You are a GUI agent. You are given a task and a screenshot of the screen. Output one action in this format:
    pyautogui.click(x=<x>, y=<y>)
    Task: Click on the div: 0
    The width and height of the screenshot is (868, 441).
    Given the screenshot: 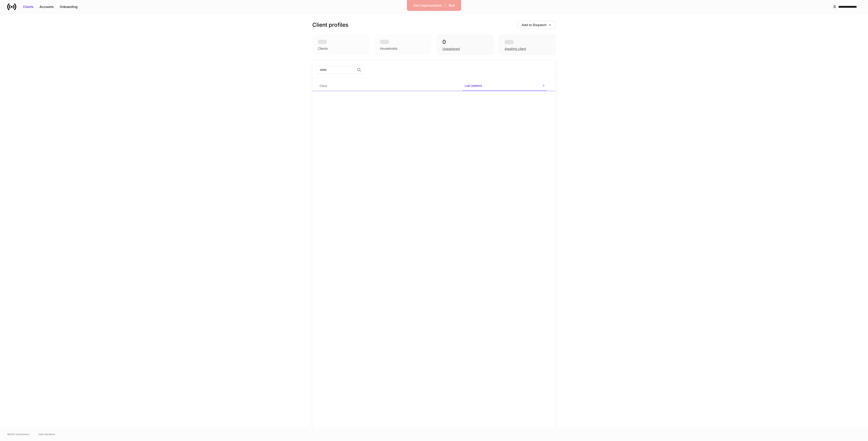 What is the action you would take?
    pyautogui.click(x=465, y=42)
    